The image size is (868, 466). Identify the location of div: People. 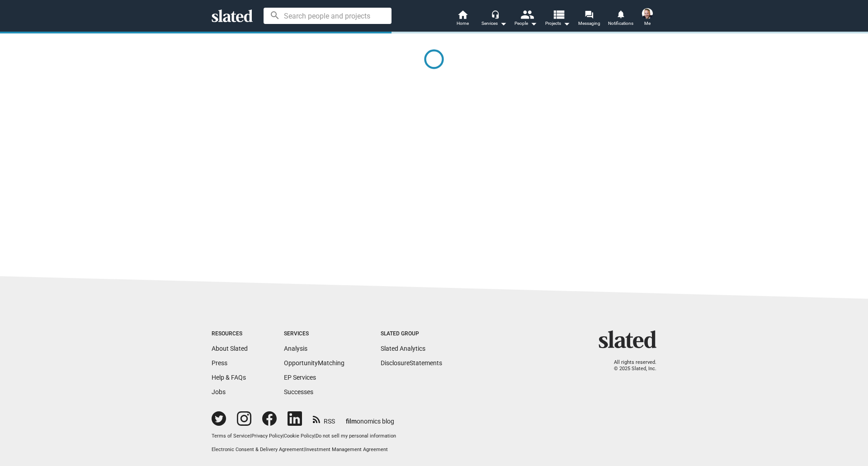
(526, 23).